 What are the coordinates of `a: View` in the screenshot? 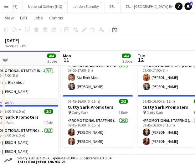 It's located at (9, 18).